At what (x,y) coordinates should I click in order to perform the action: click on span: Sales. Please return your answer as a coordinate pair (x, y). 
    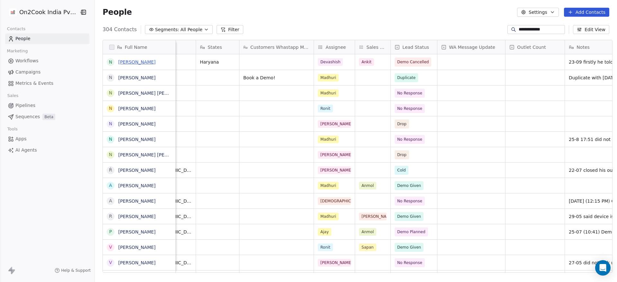
    Looking at the image, I should click on (13, 96).